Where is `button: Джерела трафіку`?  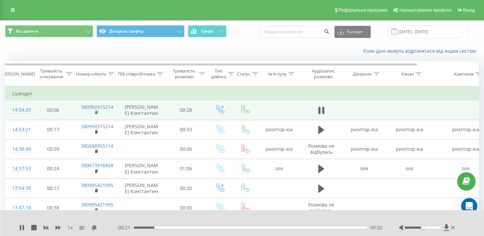 button: Джерела трафіку is located at coordinates (141, 31).